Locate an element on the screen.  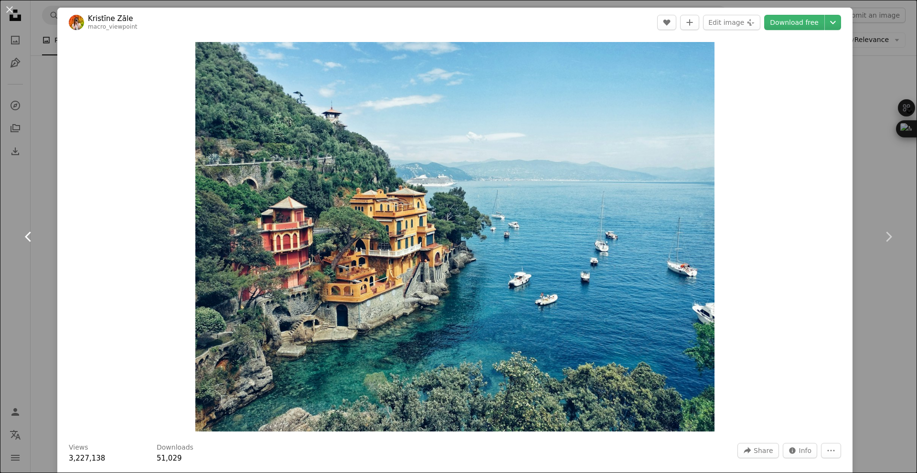
button: More Actions is located at coordinates (831, 451).